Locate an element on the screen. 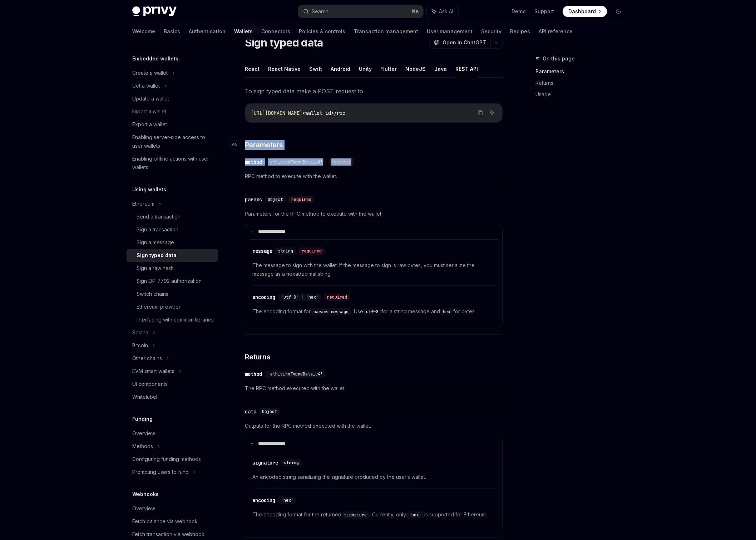 The height and width of the screenshot is (540, 756). div: params is located at coordinates (254, 200).